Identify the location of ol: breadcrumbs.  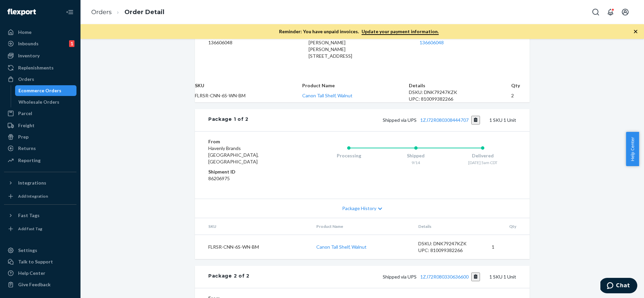
(128, 12).